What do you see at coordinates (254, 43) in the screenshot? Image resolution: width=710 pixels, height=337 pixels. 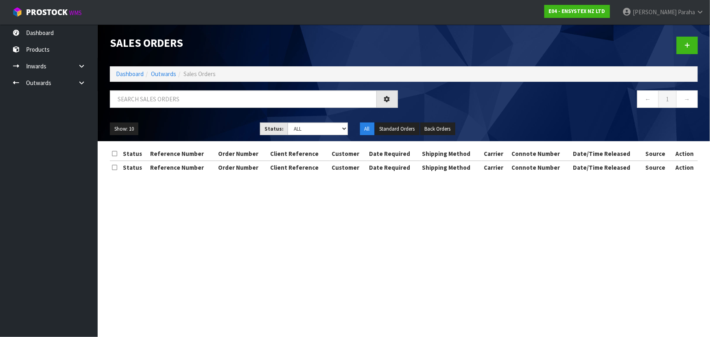 I see `h1: Sales Orders` at bounding box center [254, 43].